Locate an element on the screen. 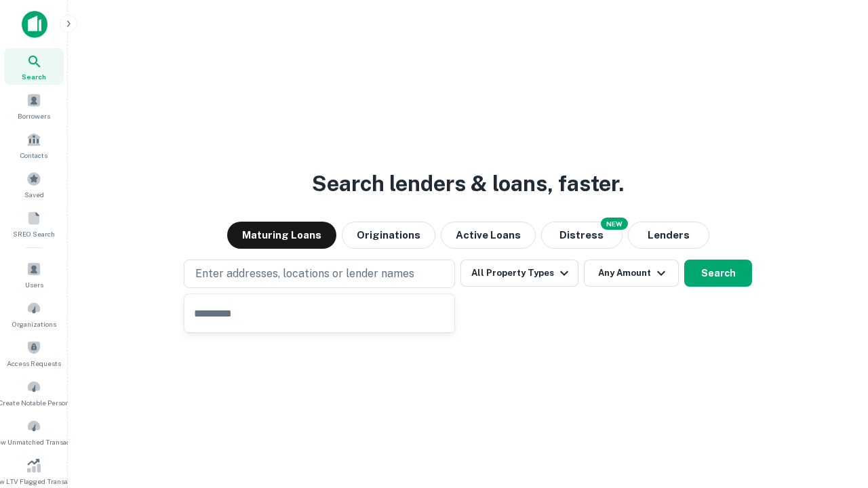 The width and height of the screenshot is (868, 488). button: Active Loans is located at coordinates (488, 236).